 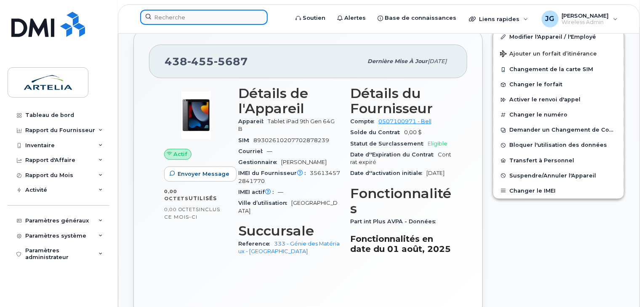 What do you see at coordinates (558, 69) in the screenshot?
I see `button: Changement de la carte SIM` at bounding box center [558, 69].